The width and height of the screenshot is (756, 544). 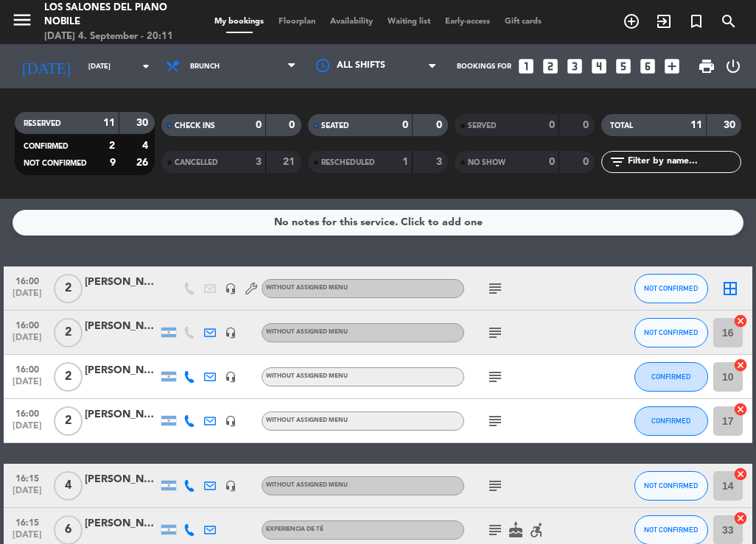 I want to click on i: border_all, so click(x=730, y=288).